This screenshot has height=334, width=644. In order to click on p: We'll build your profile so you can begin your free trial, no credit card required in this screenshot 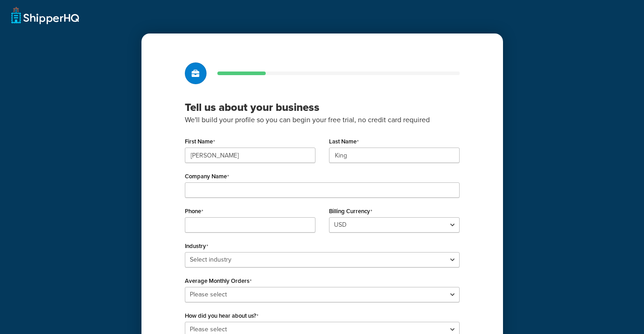, I will do `click(322, 120)`.